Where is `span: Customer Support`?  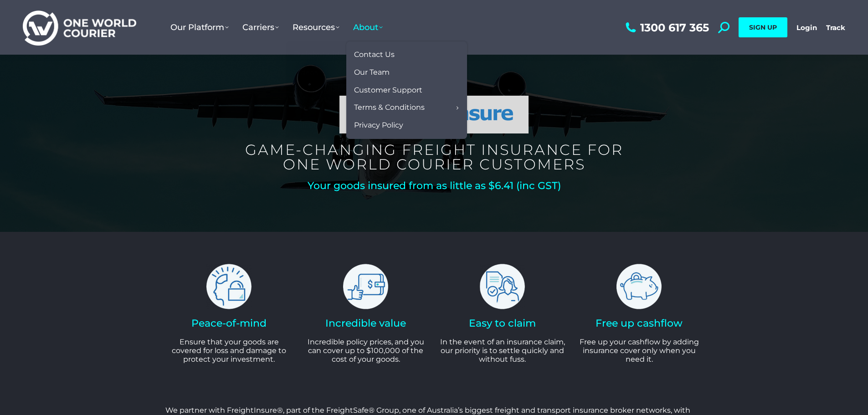
span: Customer Support is located at coordinates (388, 90).